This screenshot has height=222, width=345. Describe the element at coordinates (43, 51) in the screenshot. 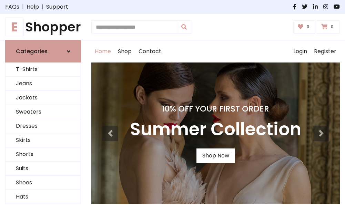

I see `a: Categories` at that location.